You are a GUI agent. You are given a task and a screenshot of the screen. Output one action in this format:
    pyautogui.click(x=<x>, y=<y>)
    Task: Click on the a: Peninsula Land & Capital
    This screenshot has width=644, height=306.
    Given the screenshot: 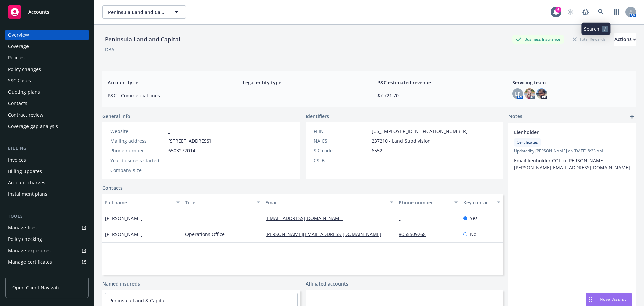 What is the action you would take?
    pyautogui.click(x=137, y=300)
    